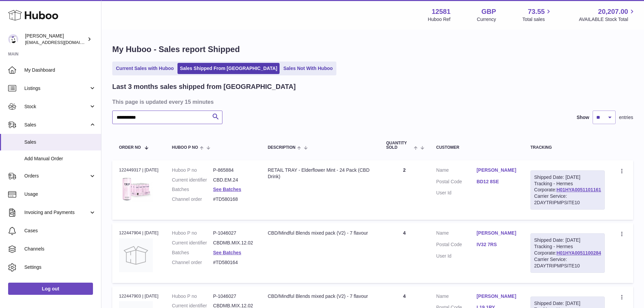 The image size is (644, 308). Describe the element at coordinates (56, 106) in the screenshot. I see `span: Stock` at that location.